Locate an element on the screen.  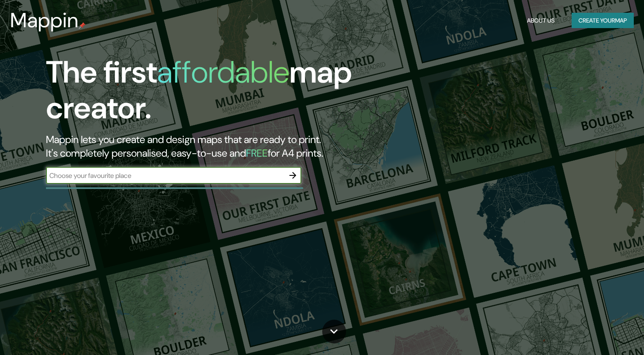
button: About Us is located at coordinates (541, 20).